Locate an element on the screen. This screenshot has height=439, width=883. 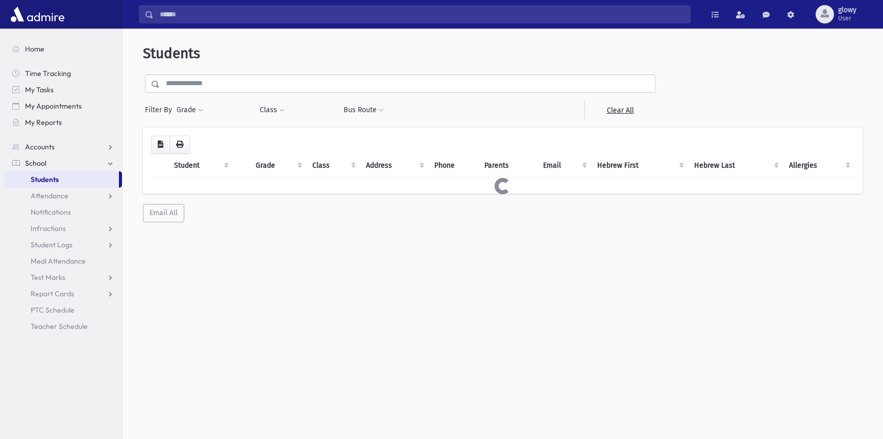
span: Home is located at coordinates (35, 49).